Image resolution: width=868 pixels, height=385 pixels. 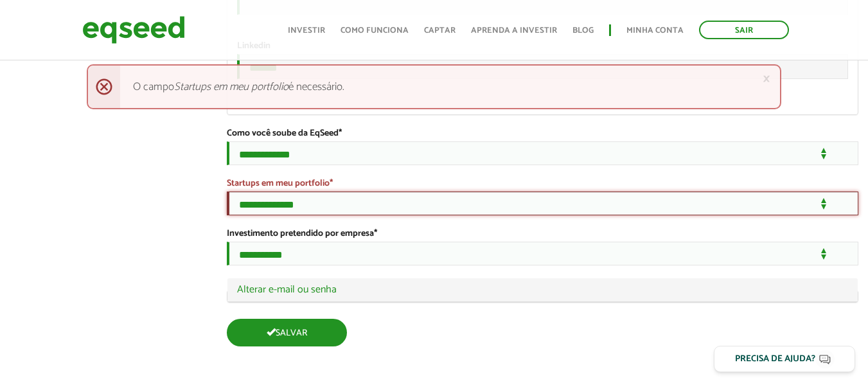 What do you see at coordinates (439, 30) in the screenshot?
I see `a: Captar` at bounding box center [439, 30].